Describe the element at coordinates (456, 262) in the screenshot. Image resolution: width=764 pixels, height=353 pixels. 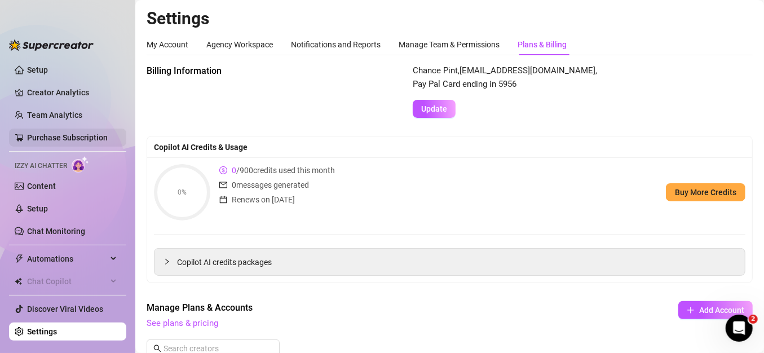
I see `span: Copilot AI credits packages` at that location.